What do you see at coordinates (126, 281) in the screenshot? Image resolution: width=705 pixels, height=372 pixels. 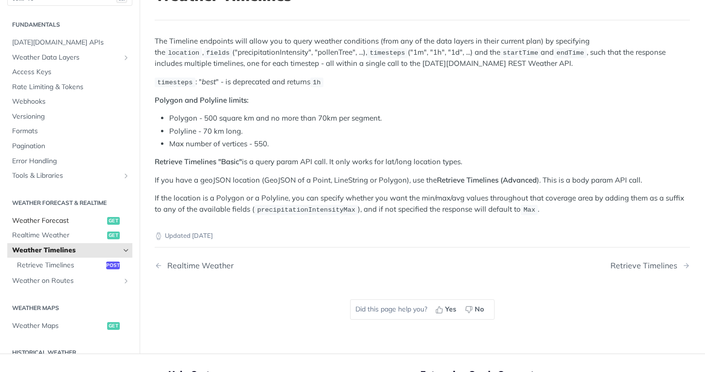 I see `button: Show subpages for Weather on Routes` at bounding box center [126, 281].